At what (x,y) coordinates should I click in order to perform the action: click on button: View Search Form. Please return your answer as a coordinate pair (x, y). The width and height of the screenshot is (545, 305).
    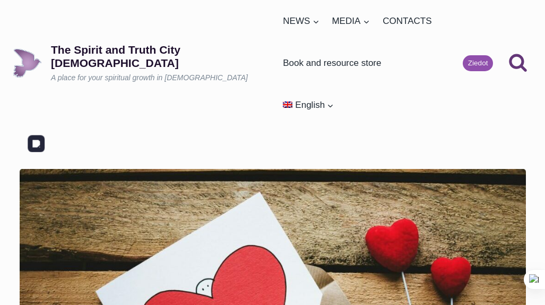
    Looking at the image, I should click on (518, 63).